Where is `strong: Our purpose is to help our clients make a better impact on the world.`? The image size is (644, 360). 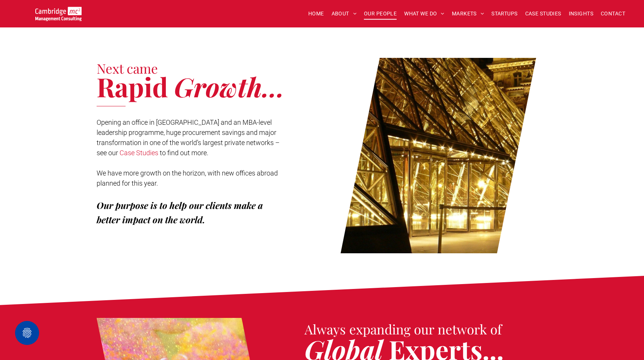
strong: Our purpose is to help our clients make a better impact on the world. is located at coordinates (179, 213).